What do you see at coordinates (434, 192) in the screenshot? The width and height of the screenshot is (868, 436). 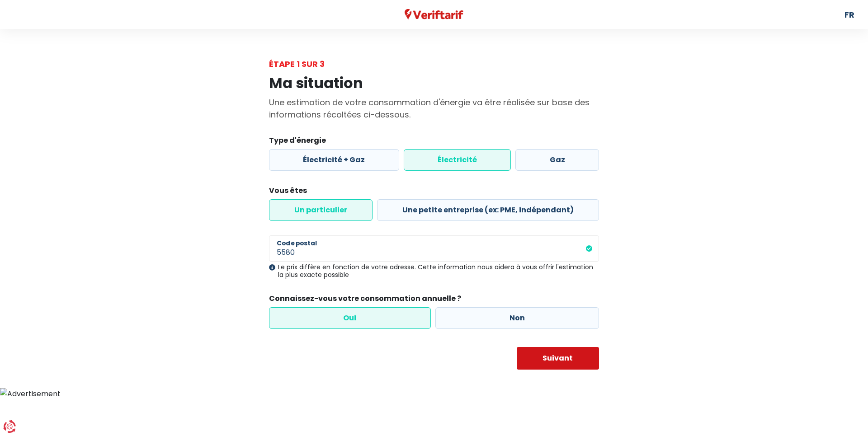 I see `legend: Vous êtes` at bounding box center [434, 192].